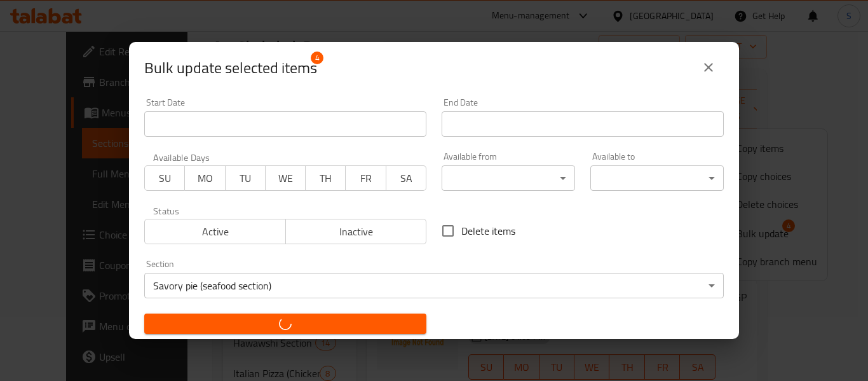  I want to click on span: SU, so click(165, 178).